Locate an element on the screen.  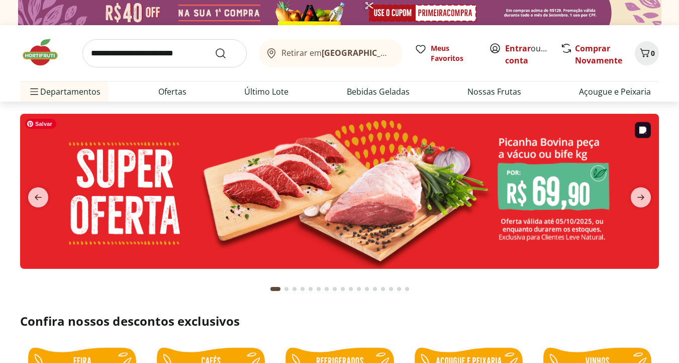
button: Go to page 10 from fs-carousel is located at coordinates (351, 289).